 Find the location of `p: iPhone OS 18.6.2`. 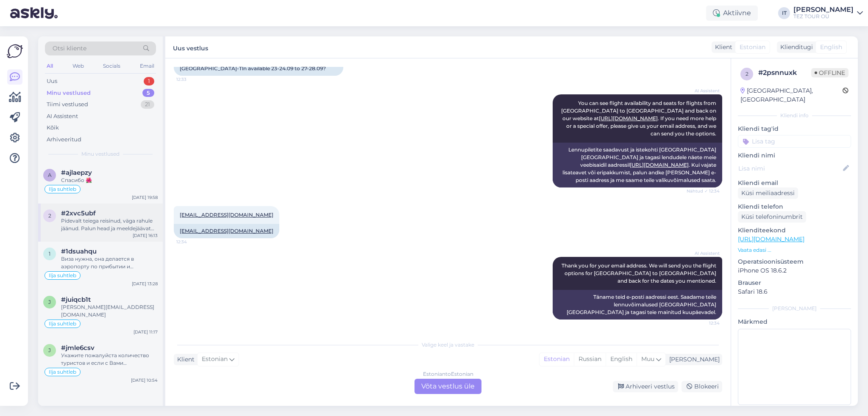

p: iPhone OS 18.6.2 is located at coordinates (794, 271).